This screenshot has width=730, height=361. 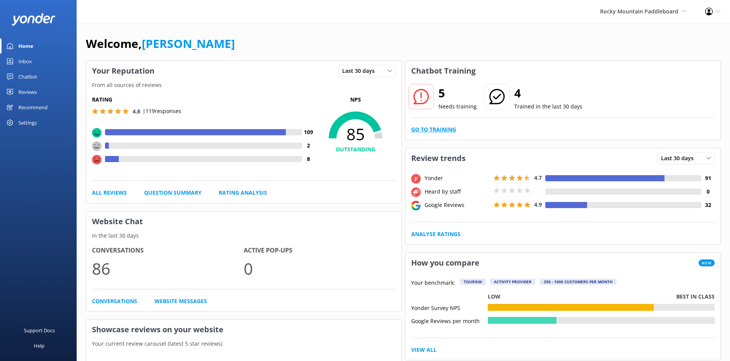 I want to click on h3: Chatbot Training, so click(x=443, y=71).